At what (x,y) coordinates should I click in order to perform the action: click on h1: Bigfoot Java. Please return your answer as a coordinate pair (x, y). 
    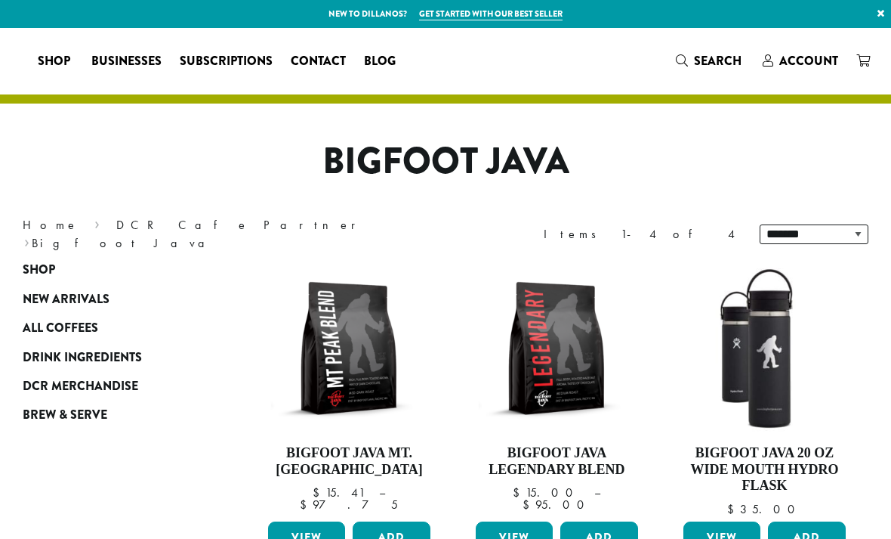
    Looking at the image, I should click on (446, 162).